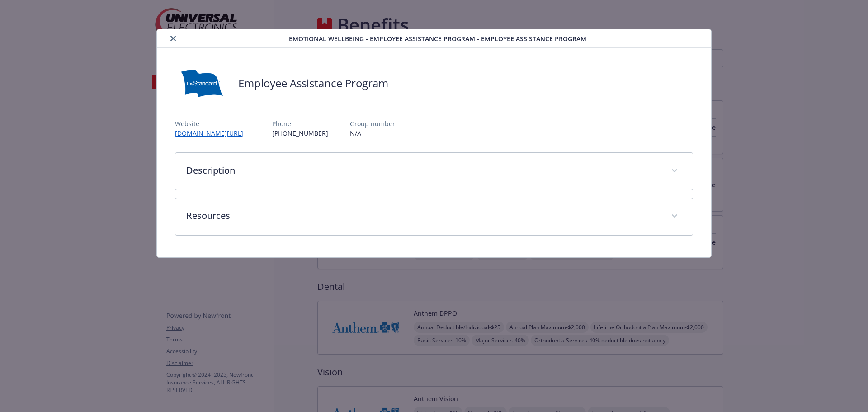  Describe the element at coordinates (373, 124) in the screenshot. I see `p: Group number` at that location.